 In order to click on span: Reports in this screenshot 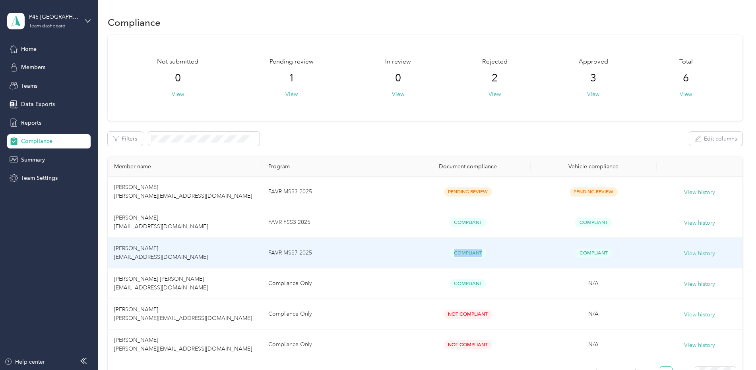, I will do `click(31, 123)`.